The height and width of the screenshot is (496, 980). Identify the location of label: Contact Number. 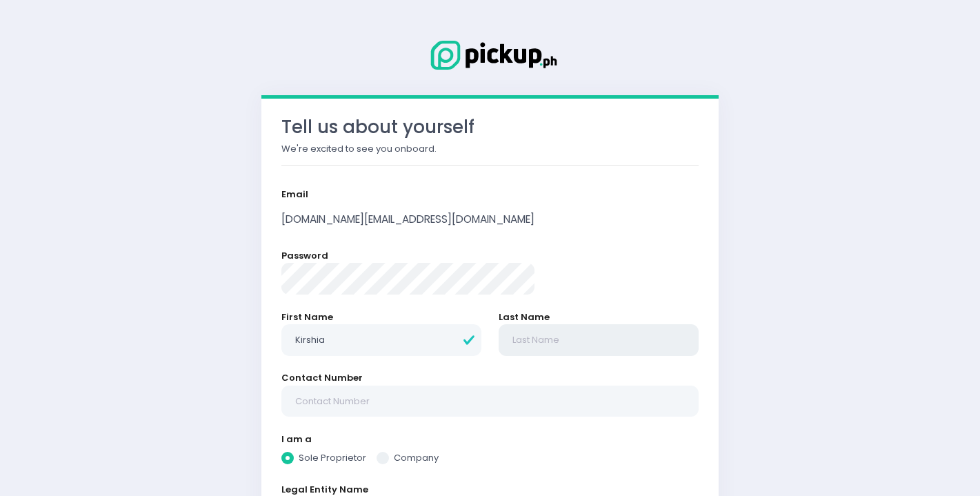
(322, 378).